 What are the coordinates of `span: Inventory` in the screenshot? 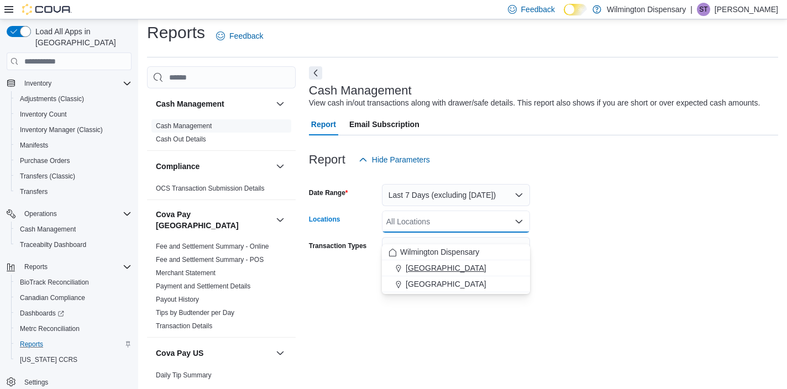 It's located at (38, 83).